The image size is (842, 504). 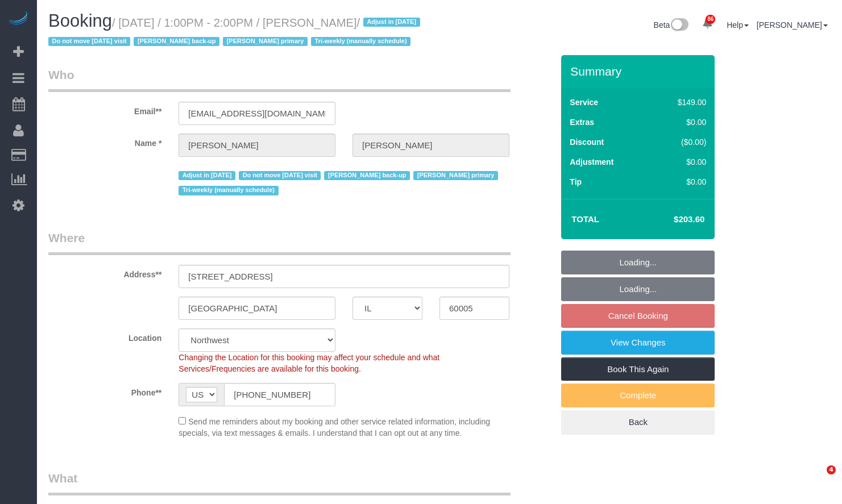 What do you see at coordinates (309, 363) in the screenshot?
I see `span: Changing the Location for this booking may affect your schedule and what Services/Frequencies are...` at bounding box center [309, 363].